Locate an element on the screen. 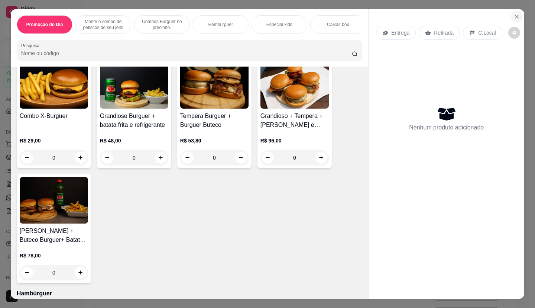 The height and width of the screenshot is (308, 535). p: C.Local is located at coordinates (487, 33).